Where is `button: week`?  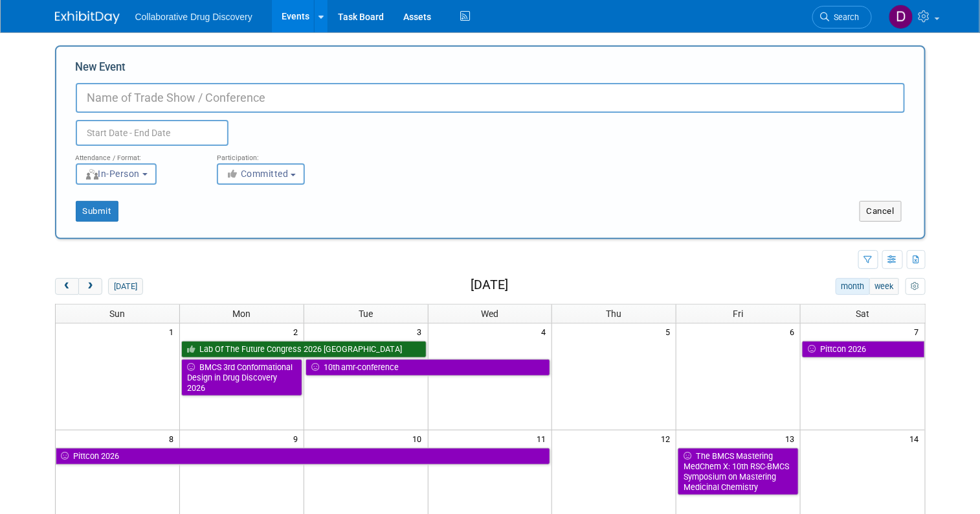 button: week is located at coordinates (884, 287).